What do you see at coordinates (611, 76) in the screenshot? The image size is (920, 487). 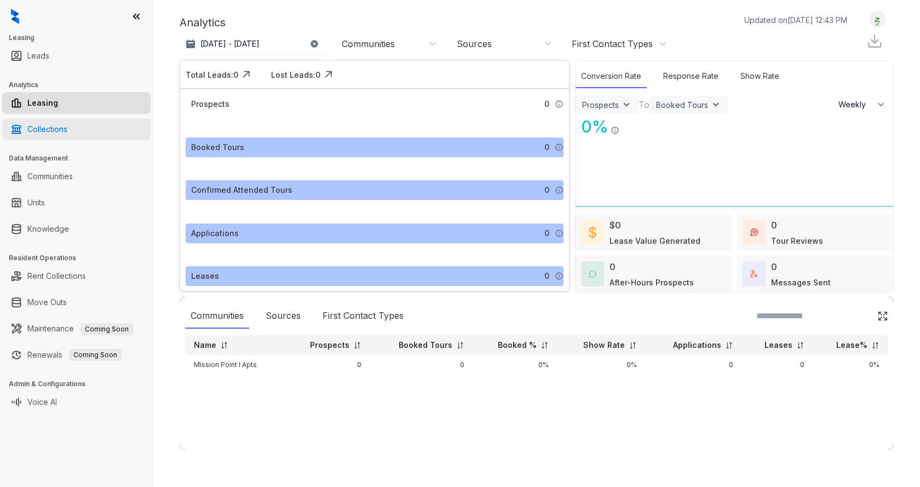 I see `div: Conversion Rate` at bounding box center [611, 76].